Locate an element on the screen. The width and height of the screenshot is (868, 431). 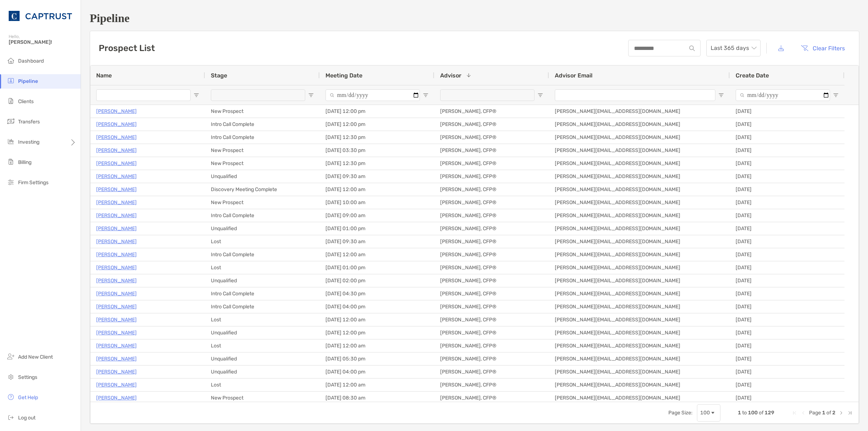
img: pipeline icon is located at coordinates (11, 81).